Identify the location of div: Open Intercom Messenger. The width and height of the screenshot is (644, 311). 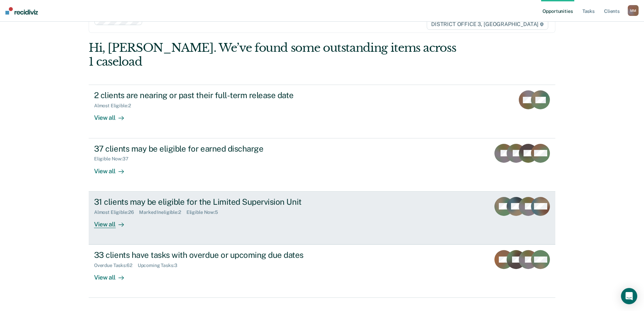
(629, 296).